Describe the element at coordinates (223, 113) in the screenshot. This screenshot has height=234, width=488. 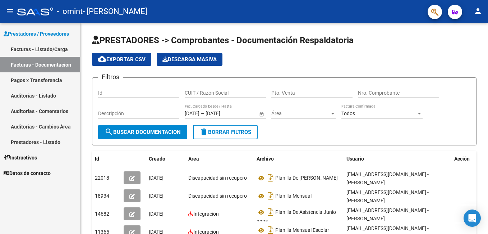
I see `input: End date` at that location.